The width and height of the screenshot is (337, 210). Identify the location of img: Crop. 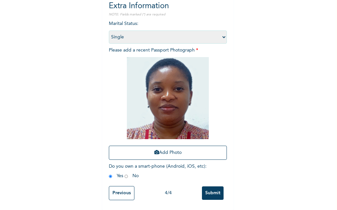
(168, 98).